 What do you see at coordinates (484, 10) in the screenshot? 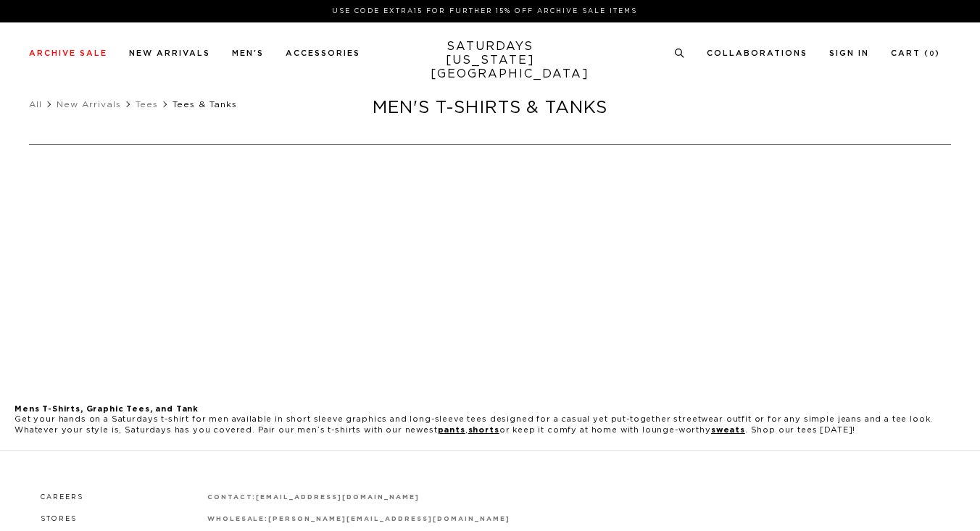
I see `p: Use Code EXTRA15 for Further 15% Off Archive Sale Items` at bounding box center [484, 10].